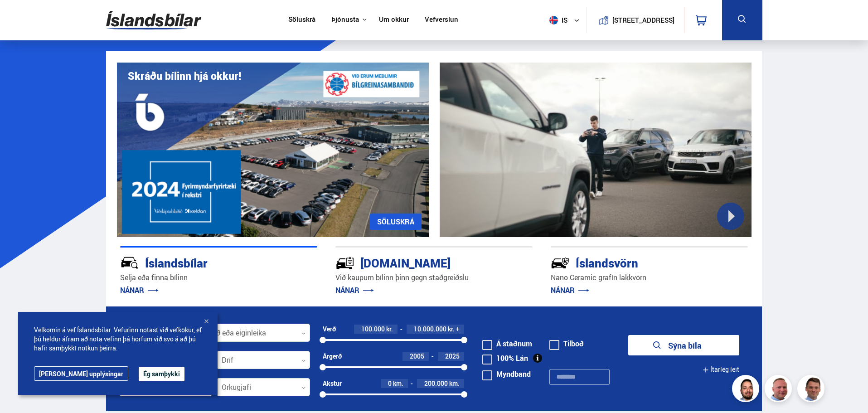 This screenshot has height=413, width=868. Describe the element at coordinates (129, 263) in the screenshot. I see `img: JRvxyua_JYH6wB4c.svg` at that location.